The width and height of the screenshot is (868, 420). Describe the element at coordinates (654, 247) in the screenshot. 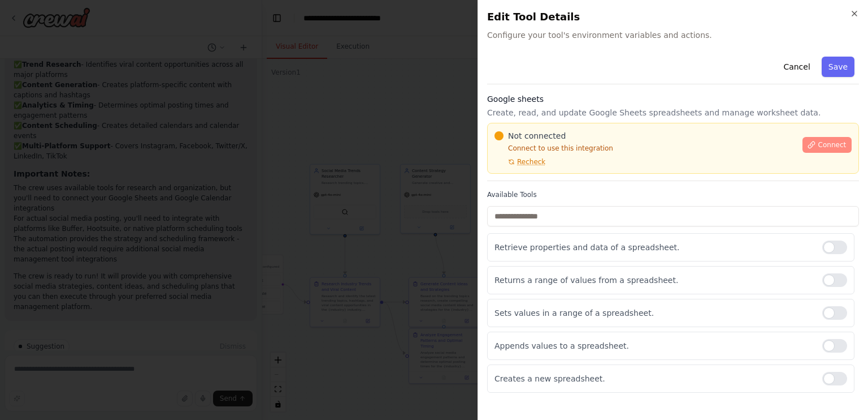

I see `p: Retrieve properties and data of a spreadsheet.` at that location.